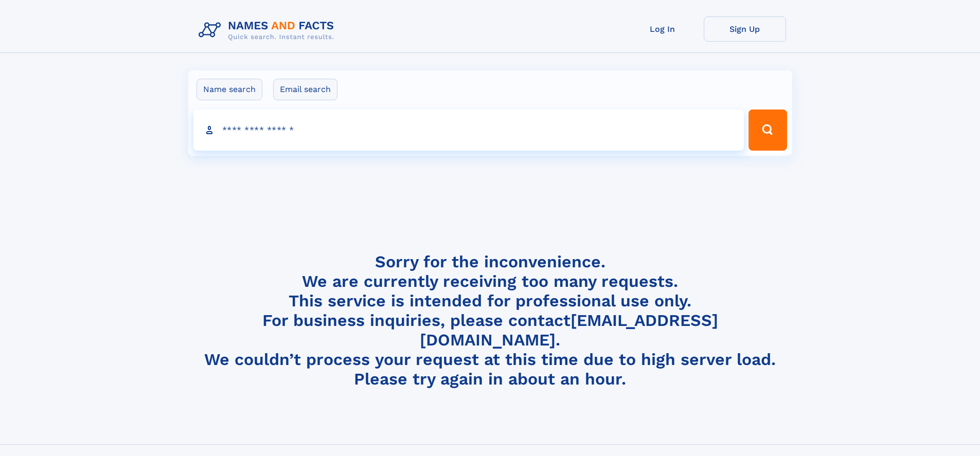 The width and height of the screenshot is (980, 456). I want to click on label: Name search, so click(230, 89).